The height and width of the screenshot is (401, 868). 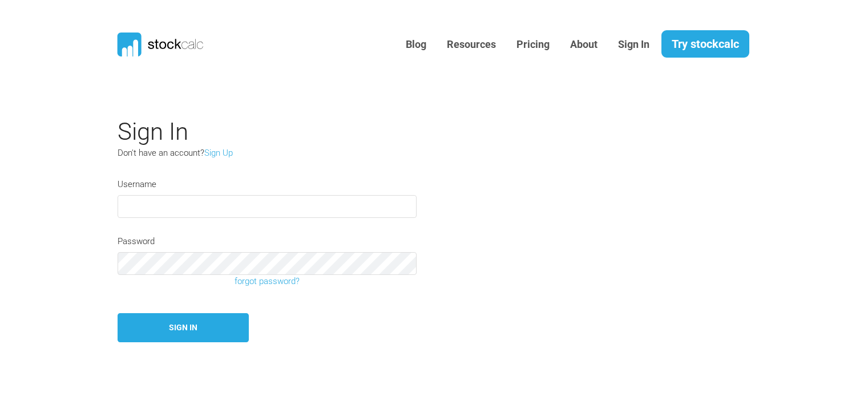 I want to click on a: About, so click(x=584, y=45).